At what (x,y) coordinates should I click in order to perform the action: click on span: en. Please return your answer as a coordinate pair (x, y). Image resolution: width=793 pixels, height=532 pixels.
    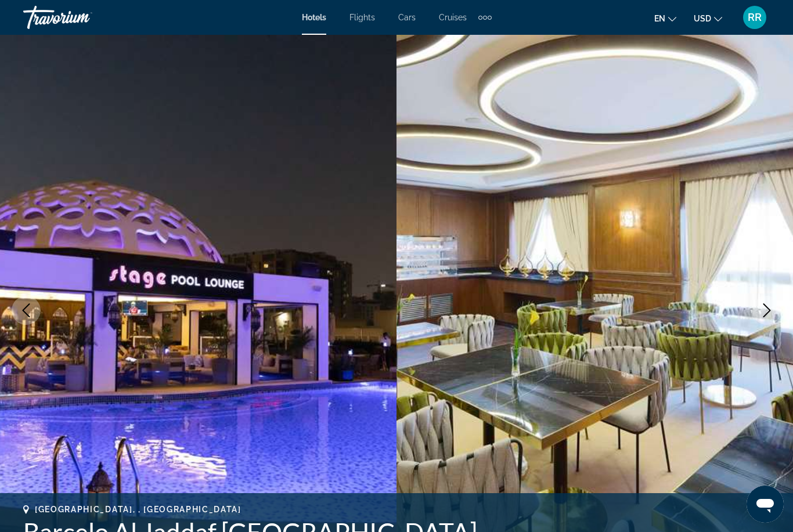
    Looking at the image, I should click on (660, 18).